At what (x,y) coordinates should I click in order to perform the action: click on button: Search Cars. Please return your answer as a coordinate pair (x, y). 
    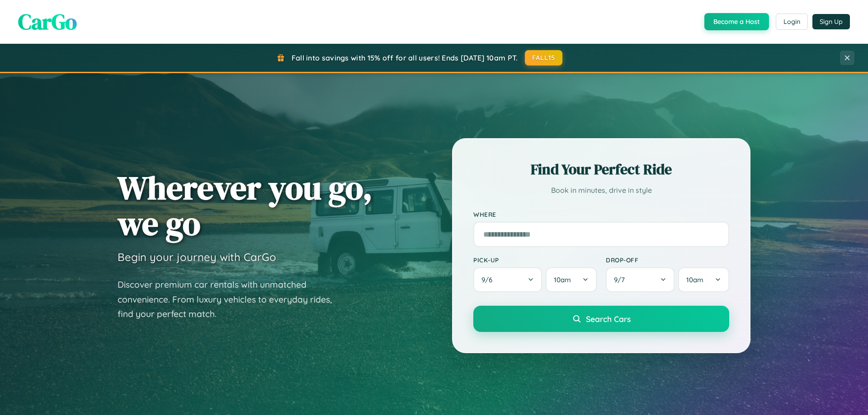
    Looking at the image, I should click on (601, 319).